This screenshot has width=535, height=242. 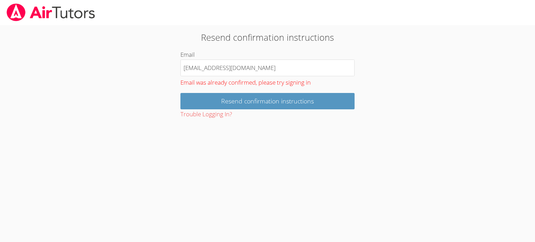 What do you see at coordinates (206, 114) in the screenshot?
I see `button: Trouble Logging In?` at bounding box center [206, 114].